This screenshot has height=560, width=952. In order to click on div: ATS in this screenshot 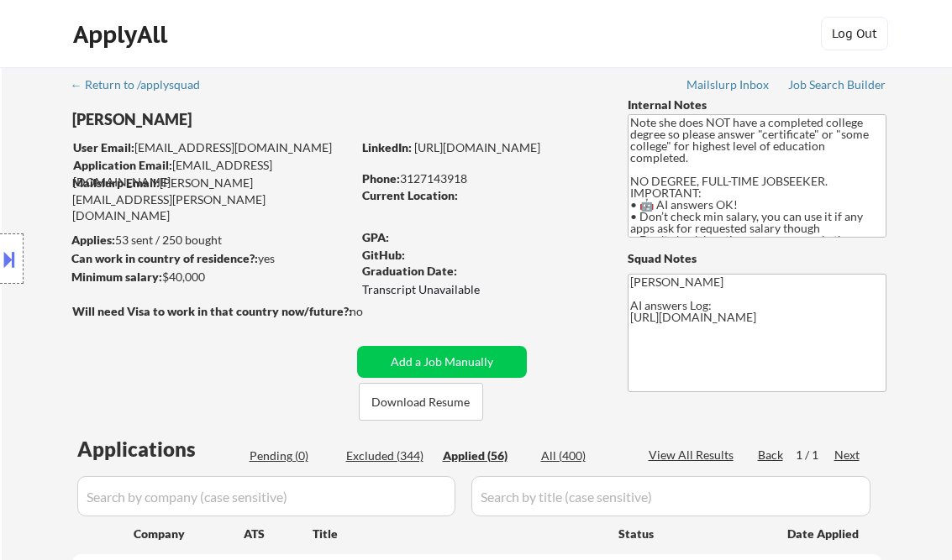, I will do `click(278, 534)`.